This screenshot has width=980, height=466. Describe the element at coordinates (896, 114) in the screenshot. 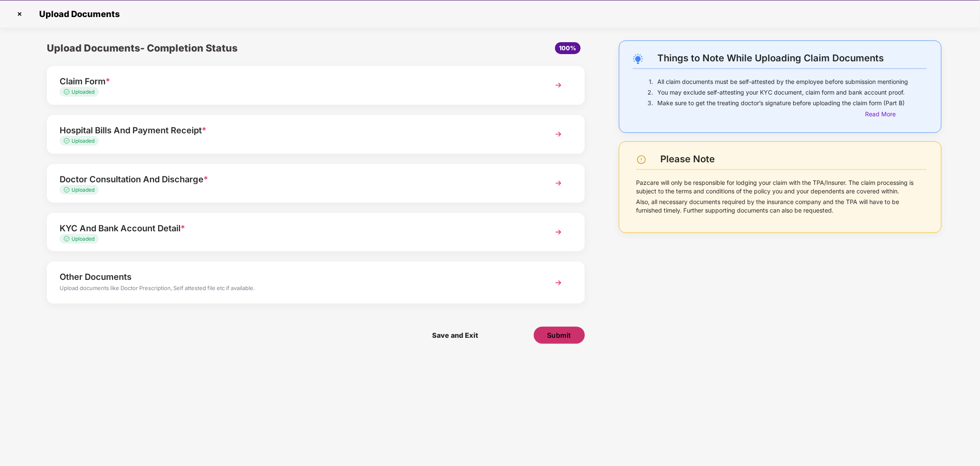

I see `div: Read More` at that location.